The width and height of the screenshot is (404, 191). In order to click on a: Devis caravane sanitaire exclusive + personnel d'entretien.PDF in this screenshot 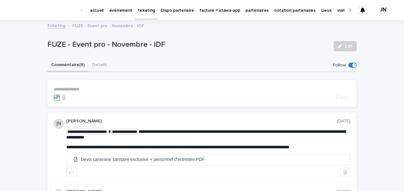, I will do `click(209, 160)`.